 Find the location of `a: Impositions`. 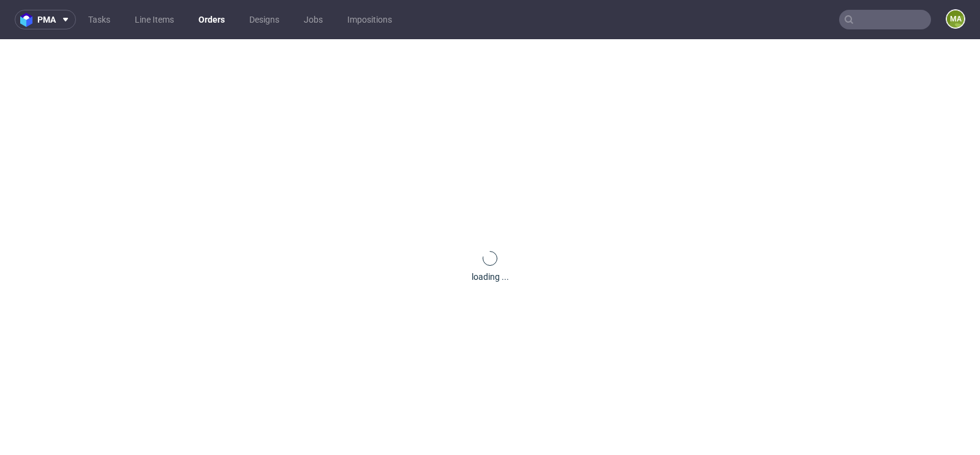

a: Impositions is located at coordinates (369, 20).